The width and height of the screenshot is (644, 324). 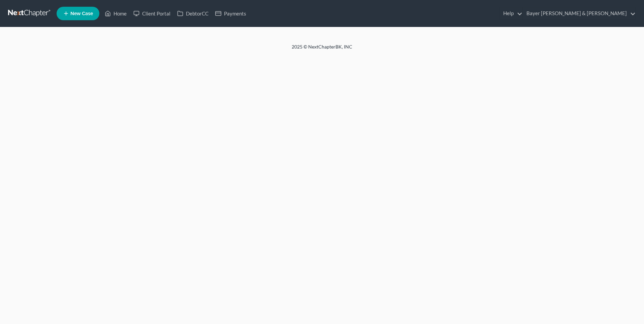 What do you see at coordinates (115, 13) in the screenshot?
I see `a: Home` at bounding box center [115, 13].